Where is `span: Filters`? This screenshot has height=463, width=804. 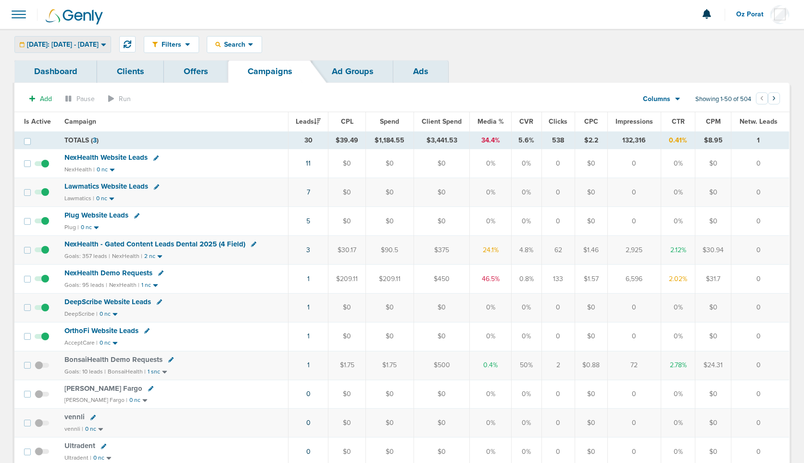 span: Filters is located at coordinates (171, 44).